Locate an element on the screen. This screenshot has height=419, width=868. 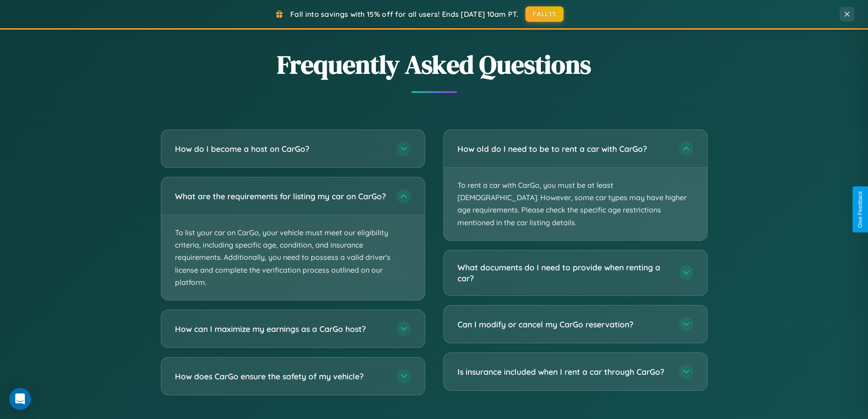
h3: Can I modify or cancel my CarGo reservation? is located at coordinates (563, 324).